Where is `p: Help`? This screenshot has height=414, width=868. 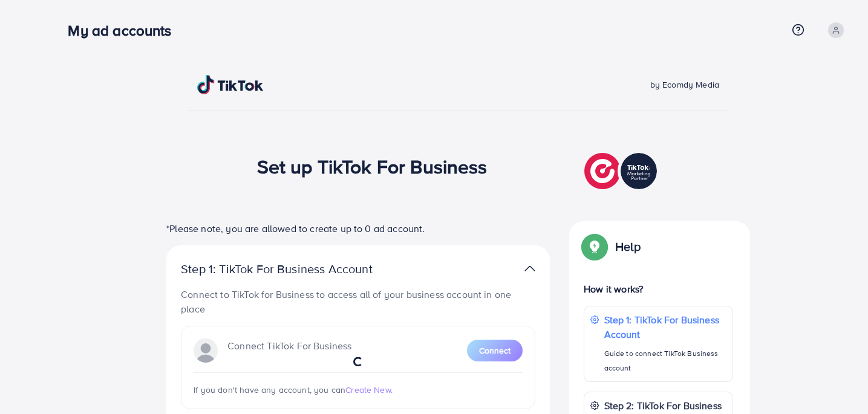 p: Help is located at coordinates (628, 247).